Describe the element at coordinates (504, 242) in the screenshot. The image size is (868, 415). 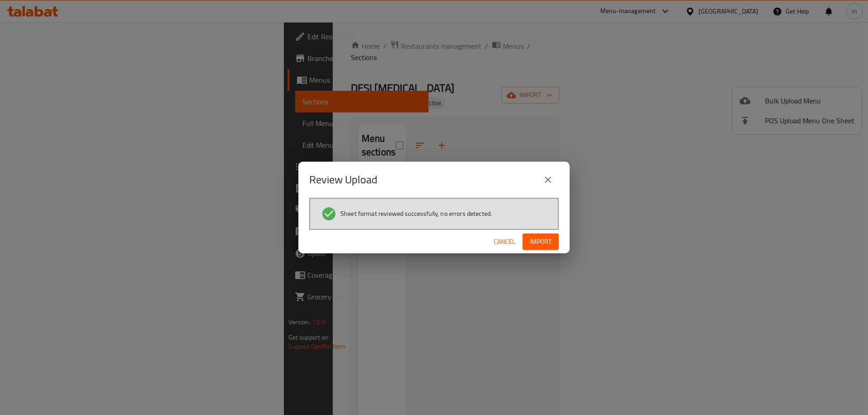
I see `span: Cancel` at that location.